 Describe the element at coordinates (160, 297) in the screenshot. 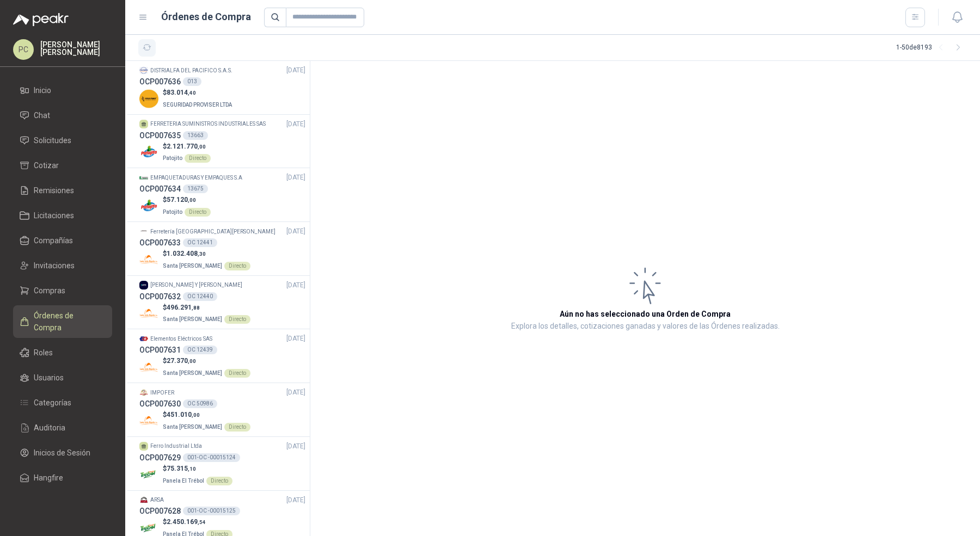

I see `h3: OCP007632` at that location.